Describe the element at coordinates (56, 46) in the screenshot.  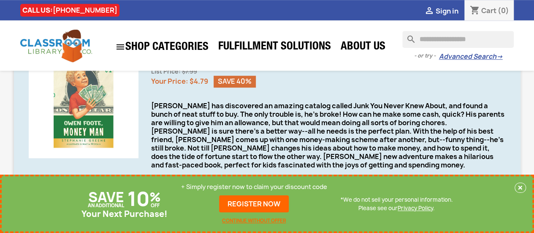
I see `img: Classroom Library Company` at that location.